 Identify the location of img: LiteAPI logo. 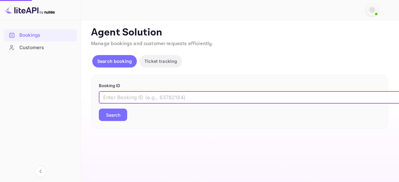
(30, 10).